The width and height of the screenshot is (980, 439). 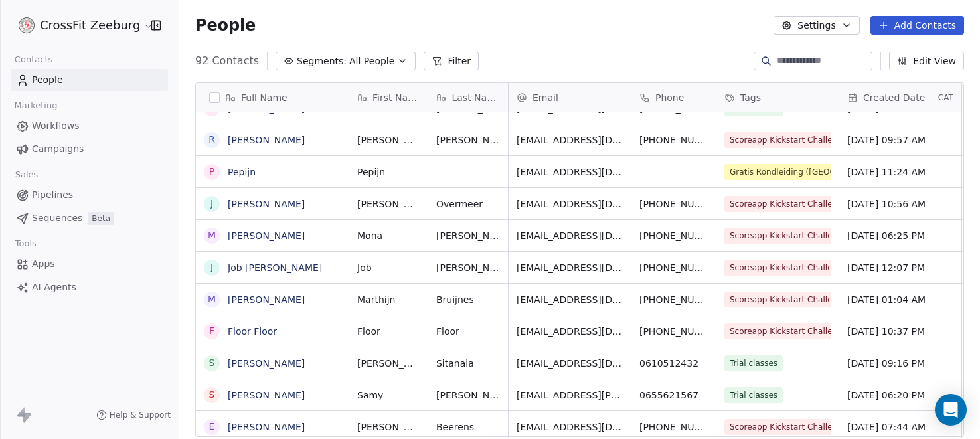 What do you see at coordinates (372, 61) in the screenshot?
I see `span: All People` at bounding box center [372, 61].